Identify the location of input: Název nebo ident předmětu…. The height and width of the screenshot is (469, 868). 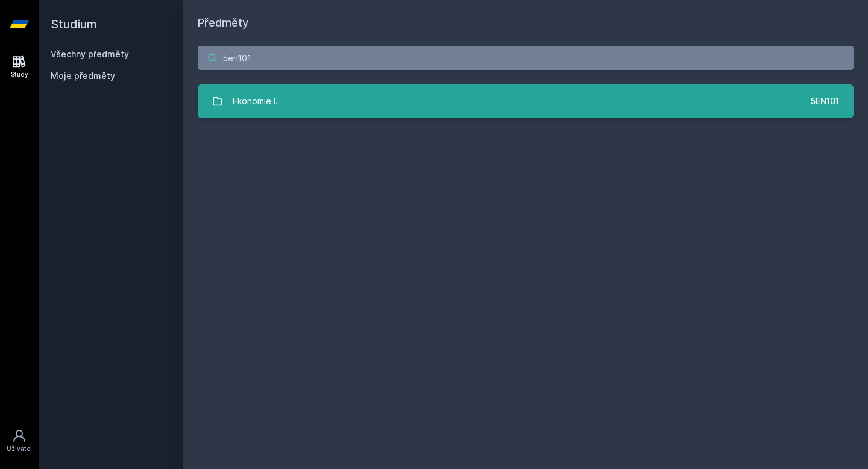
(525, 58).